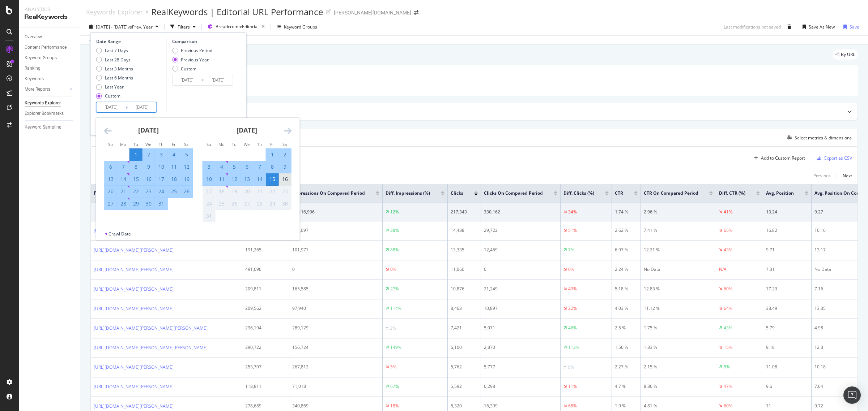  Describe the element at coordinates (572, 230) in the screenshot. I see `div: 51%` at that location.